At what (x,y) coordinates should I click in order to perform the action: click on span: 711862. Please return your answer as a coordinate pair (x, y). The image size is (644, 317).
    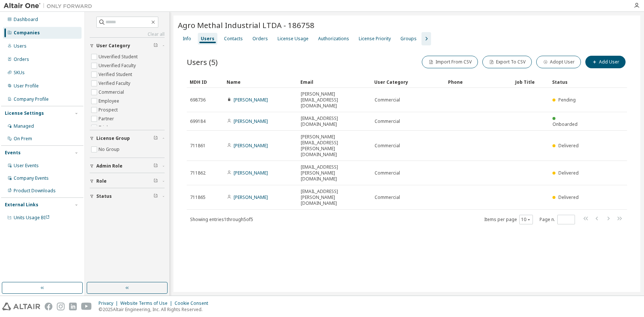
    Looking at the image, I should click on (198, 173).